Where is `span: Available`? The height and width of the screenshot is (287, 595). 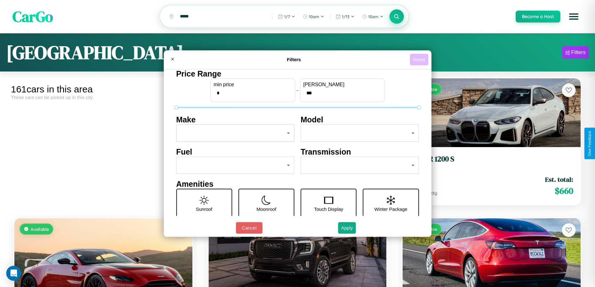
span: Available is located at coordinates (40, 229).